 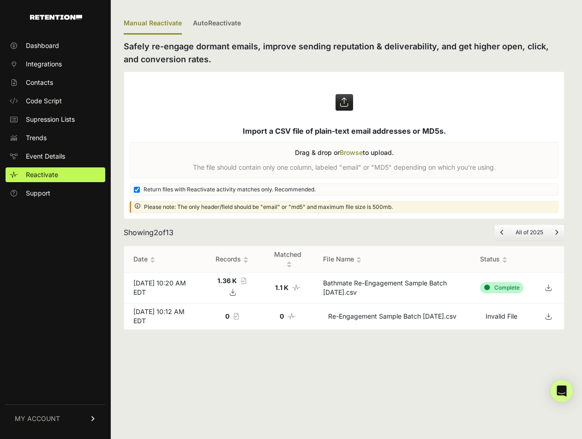 What do you see at coordinates (55, 419) in the screenshot?
I see `a: MY ACCOUNT` at bounding box center [55, 419].